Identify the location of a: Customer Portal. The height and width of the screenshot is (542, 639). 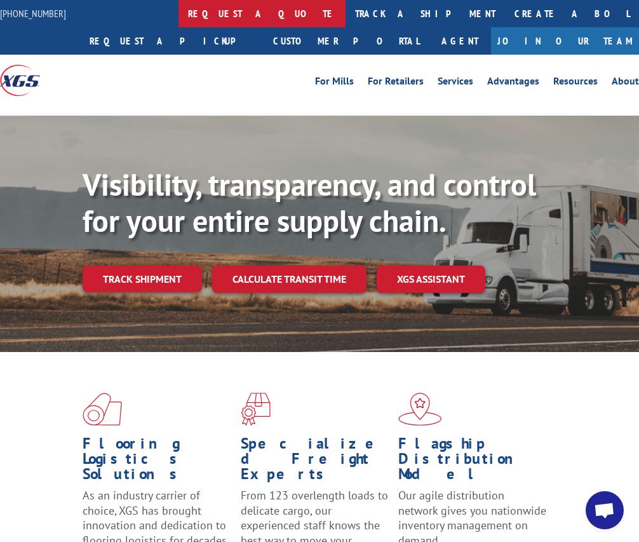
(346, 41).